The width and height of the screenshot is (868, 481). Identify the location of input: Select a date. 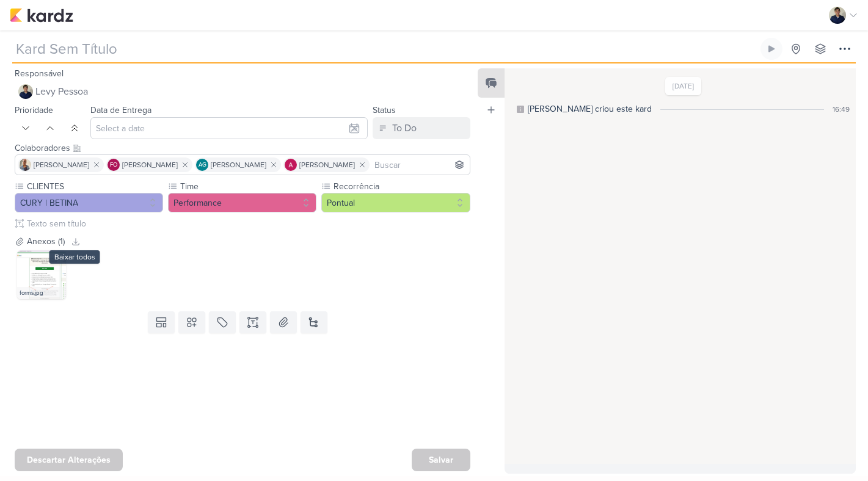
(229, 128).